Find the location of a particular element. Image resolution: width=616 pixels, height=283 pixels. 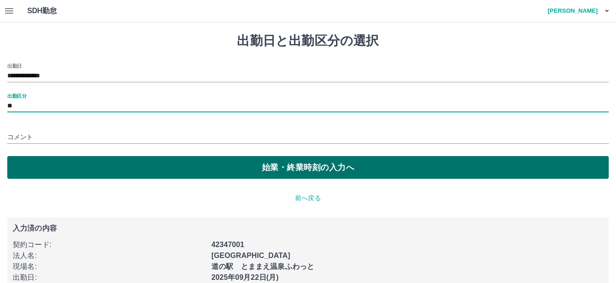

b: 42347001 is located at coordinates (228, 244).